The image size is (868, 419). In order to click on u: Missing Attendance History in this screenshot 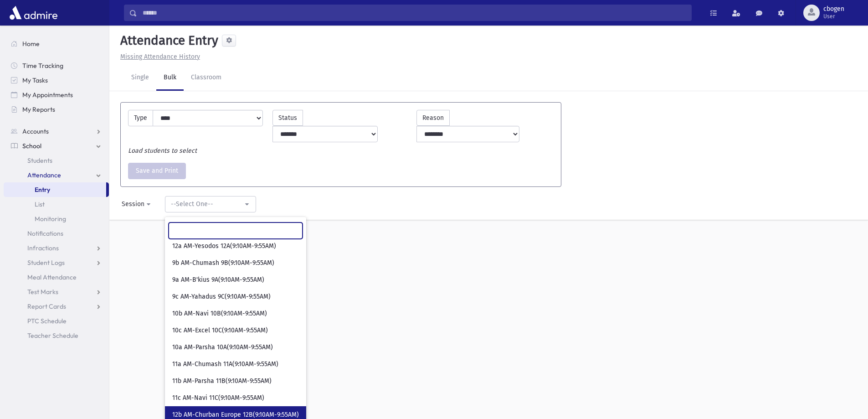, I will do `click(160, 56)`.